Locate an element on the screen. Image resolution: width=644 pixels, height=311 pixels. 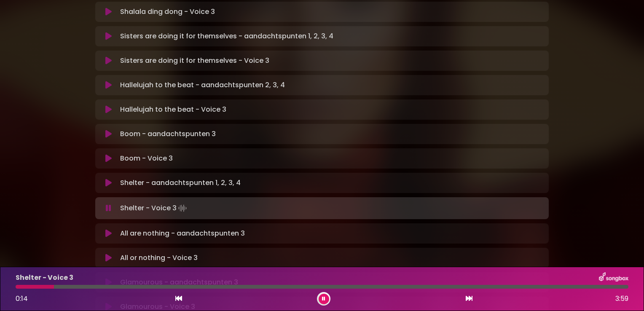
p: Shalala ding dong - Voice 3 is located at coordinates (167, 12).